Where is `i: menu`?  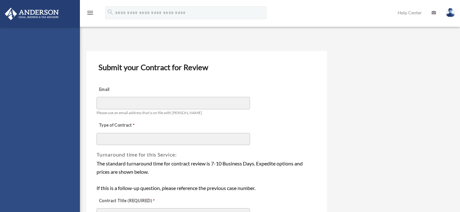 i: menu is located at coordinates (90, 13).